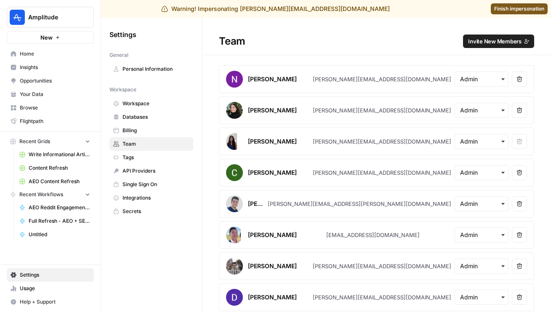 The height and width of the screenshot is (312, 551). I want to click on span: Content Refresh, so click(59, 168).